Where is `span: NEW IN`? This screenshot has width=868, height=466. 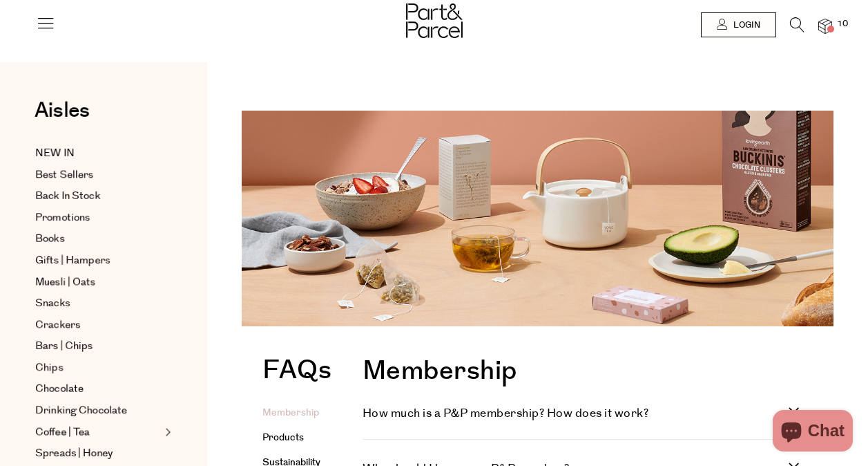
span: NEW IN is located at coordinates (54, 153).